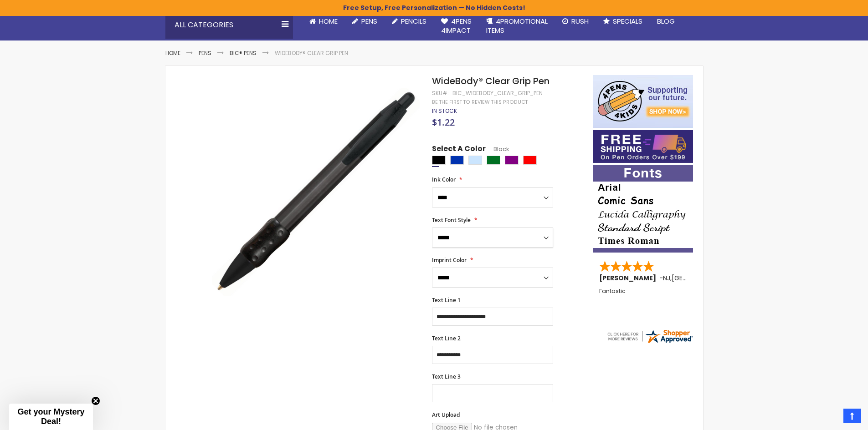  Describe the element at coordinates (451, 220) in the screenshot. I see `span: Text Font Style` at that location.